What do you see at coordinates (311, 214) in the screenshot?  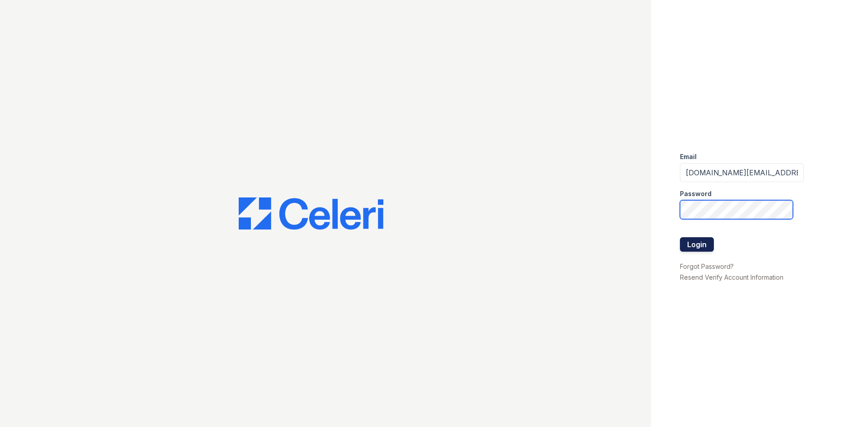 I see `img: CE_Logo_Blue-a8612792a0a2168367f1c8372b55b34899dd931a85d93a1a3d3e32e68fde9ad4.png` at bounding box center [311, 214].